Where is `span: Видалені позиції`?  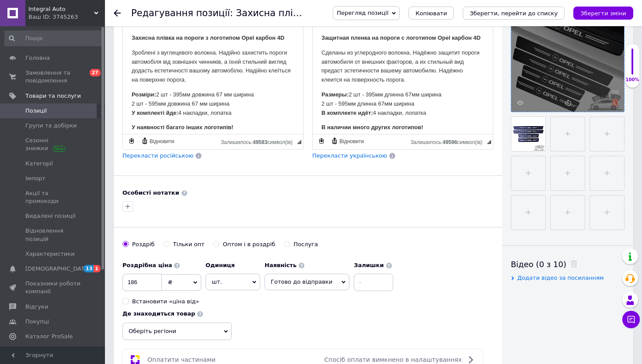
span: Видалені позиції is located at coordinates (51, 216).